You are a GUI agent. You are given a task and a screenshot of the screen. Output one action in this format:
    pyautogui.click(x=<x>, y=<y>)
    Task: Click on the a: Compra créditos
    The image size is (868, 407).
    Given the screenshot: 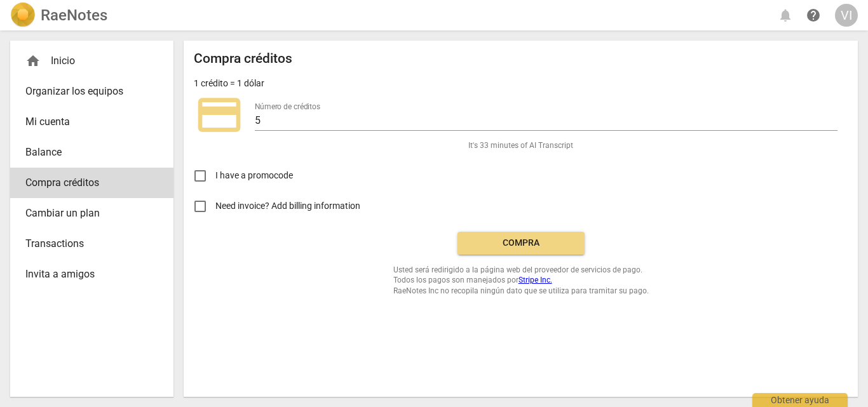 What is the action you would take?
    pyautogui.click(x=91, y=183)
    